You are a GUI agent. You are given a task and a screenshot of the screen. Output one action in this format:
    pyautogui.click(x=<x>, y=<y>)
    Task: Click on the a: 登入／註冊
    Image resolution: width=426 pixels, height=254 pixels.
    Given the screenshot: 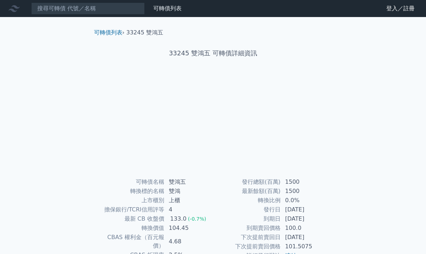 What is the action you would take?
    pyautogui.click(x=400, y=9)
    